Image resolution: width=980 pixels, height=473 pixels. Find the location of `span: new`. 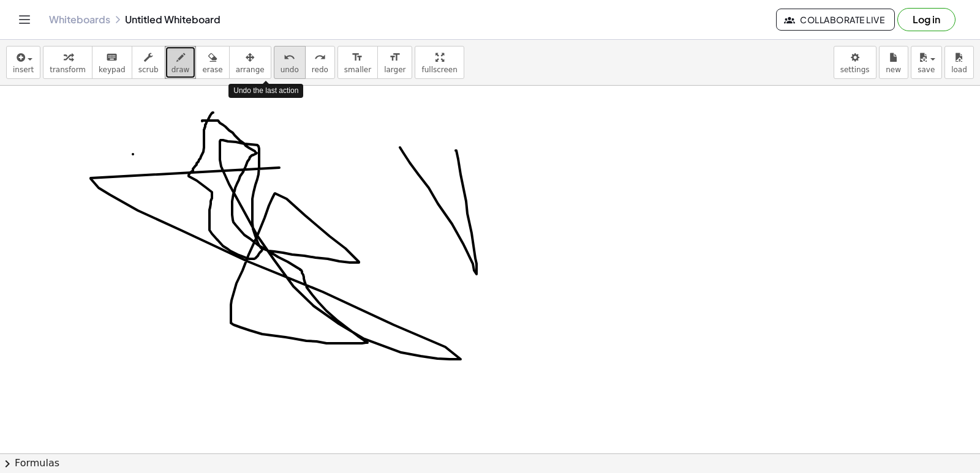

span: new is located at coordinates (893, 70).